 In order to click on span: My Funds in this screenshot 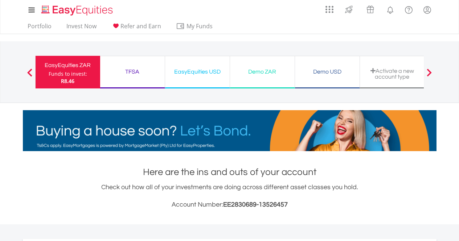, I will do `click(199, 26)`.